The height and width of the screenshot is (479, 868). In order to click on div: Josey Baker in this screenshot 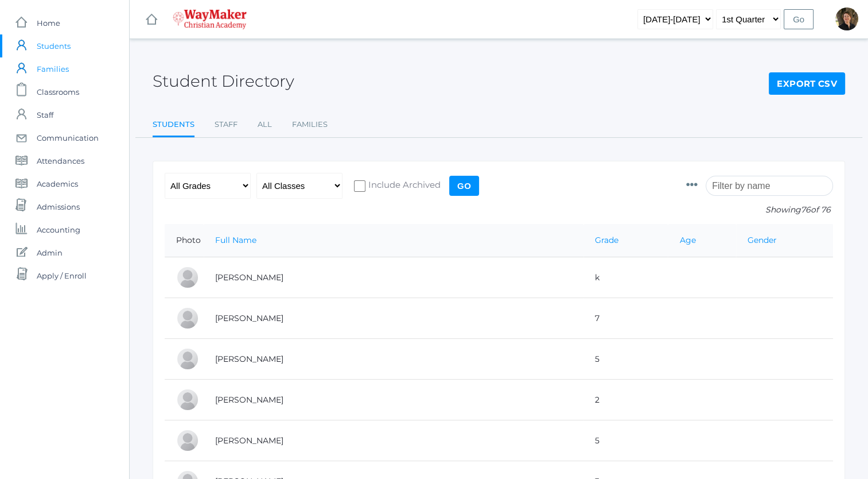, I will do `click(187, 318)`.